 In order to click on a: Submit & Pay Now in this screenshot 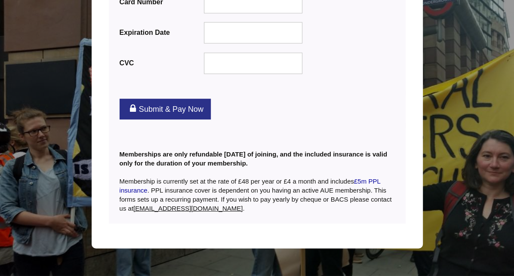, I will do `click(165, 109)`.